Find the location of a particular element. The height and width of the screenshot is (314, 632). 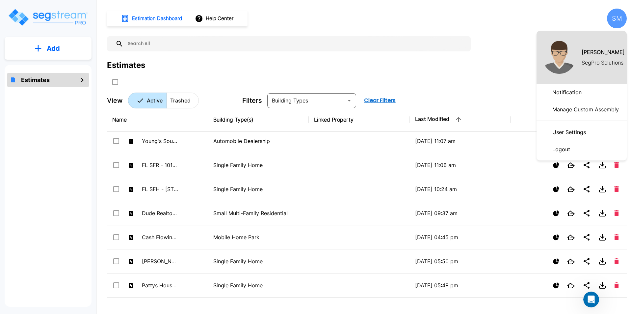

p: Logout is located at coordinates (561, 149).